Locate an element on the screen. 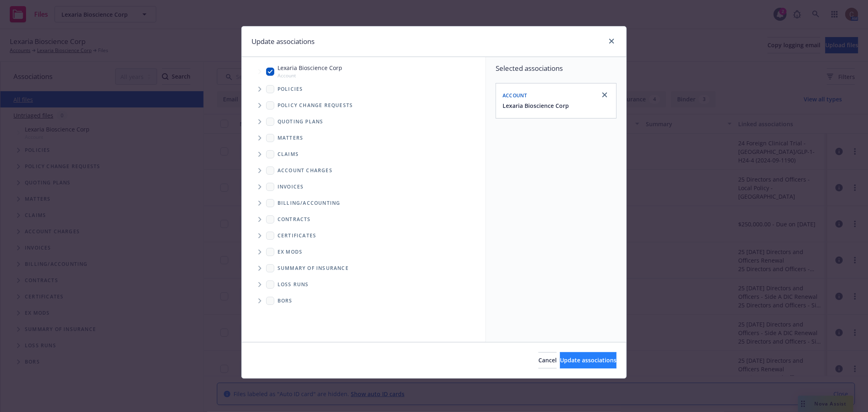  button: Update associations is located at coordinates (588, 360).